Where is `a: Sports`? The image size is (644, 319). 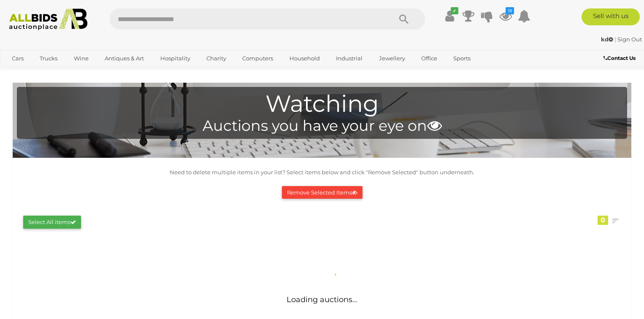
a: Sports is located at coordinates (462, 58).